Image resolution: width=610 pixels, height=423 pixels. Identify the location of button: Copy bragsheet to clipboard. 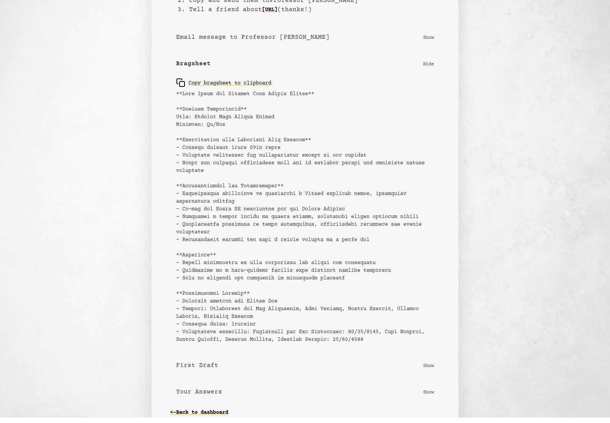
(224, 88).